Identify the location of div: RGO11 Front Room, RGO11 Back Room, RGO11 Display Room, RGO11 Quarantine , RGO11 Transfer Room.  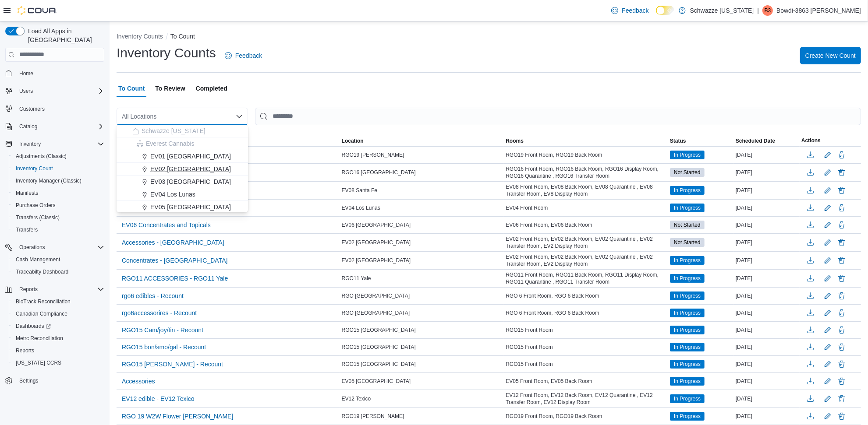
(586, 279).